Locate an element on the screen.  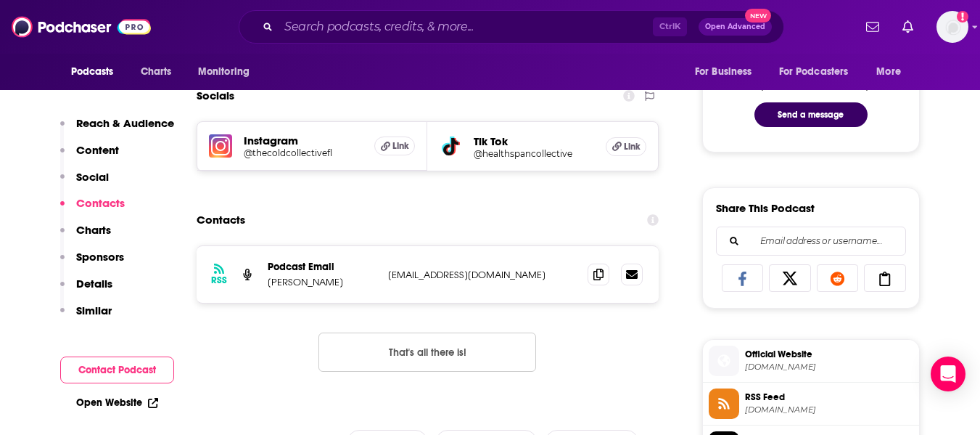
span: New is located at coordinates (758, 15).